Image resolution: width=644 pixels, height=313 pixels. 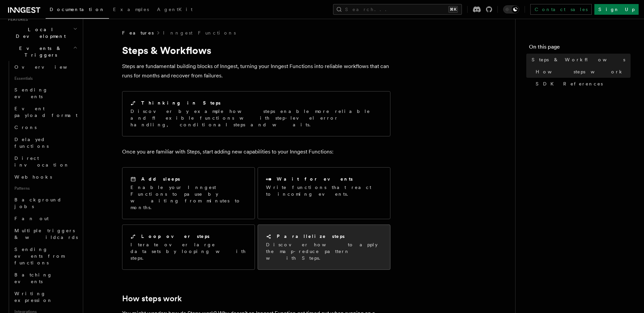 I want to click on a: Sending events, so click(x=46, y=93).